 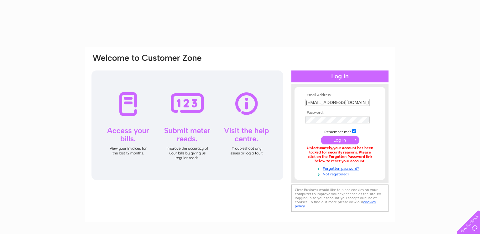 I want to click on th: Email Address:, so click(x=340, y=95).